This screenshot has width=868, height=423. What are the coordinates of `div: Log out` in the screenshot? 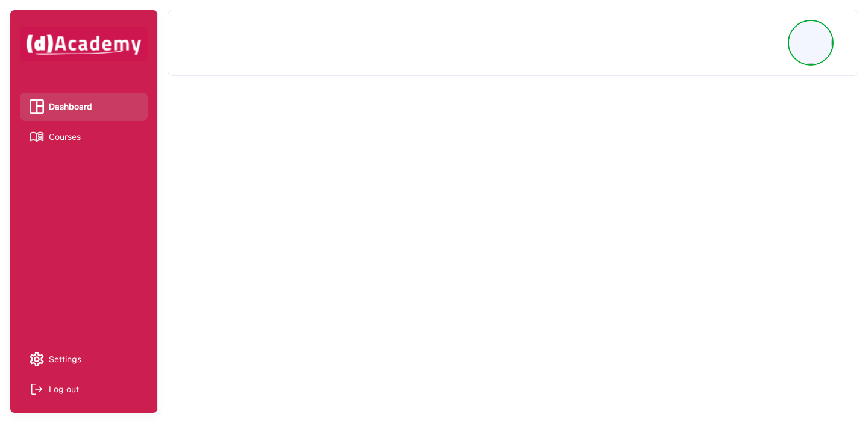 It's located at (64, 389).